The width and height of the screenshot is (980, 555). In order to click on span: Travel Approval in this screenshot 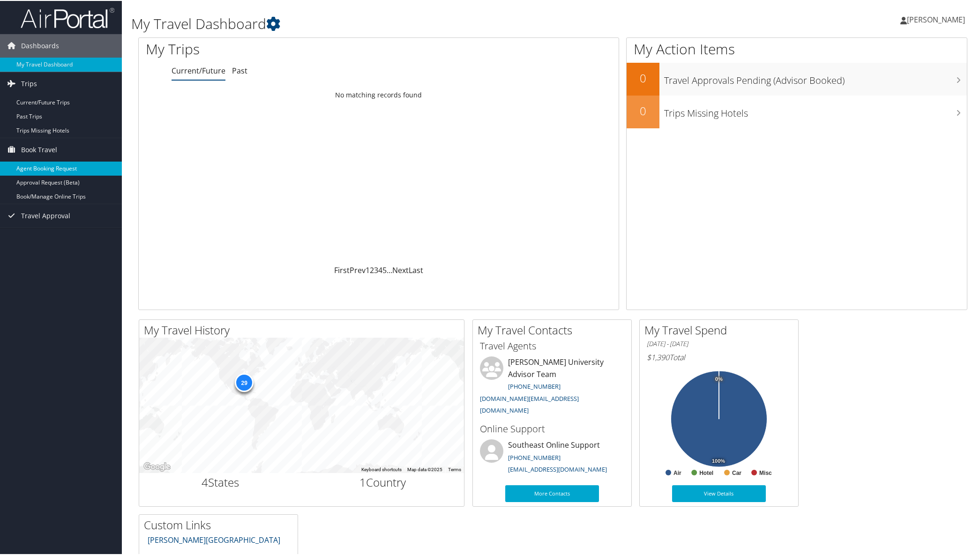, I will do `click(45, 215)`.